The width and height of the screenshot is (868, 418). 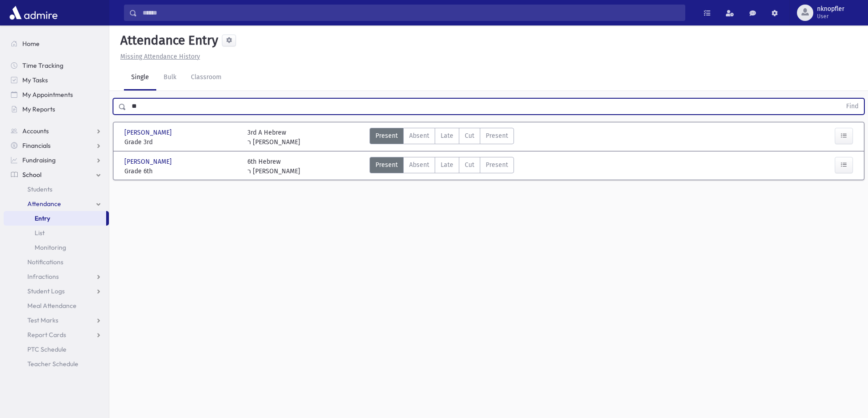 I want to click on span: nknopfler, so click(x=831, y=9).